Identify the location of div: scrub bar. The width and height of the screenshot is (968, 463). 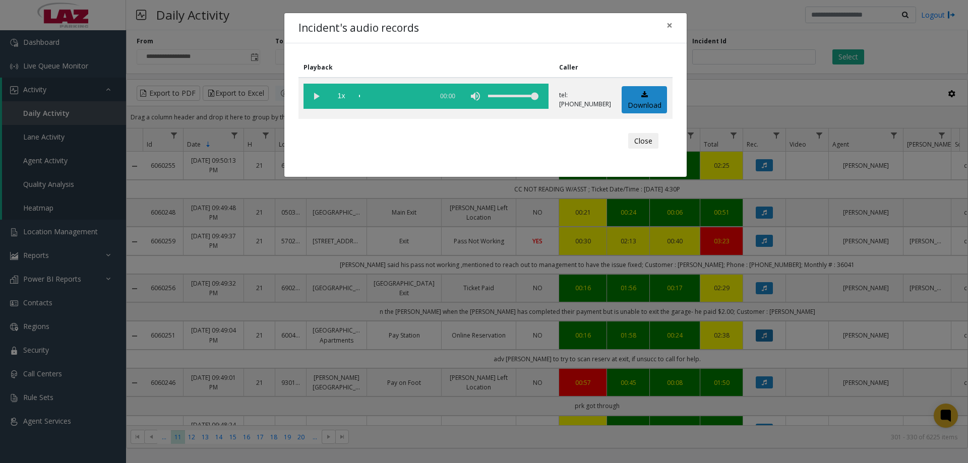
(393, 96).